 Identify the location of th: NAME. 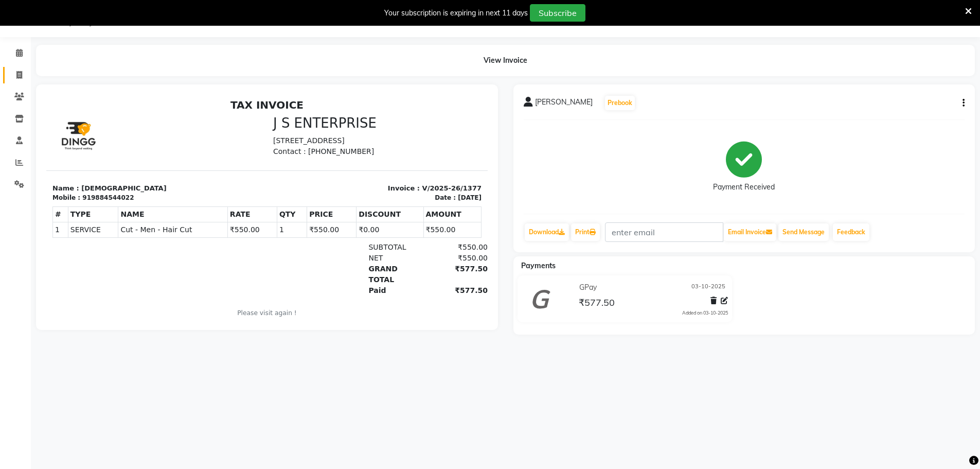
(127, 120).